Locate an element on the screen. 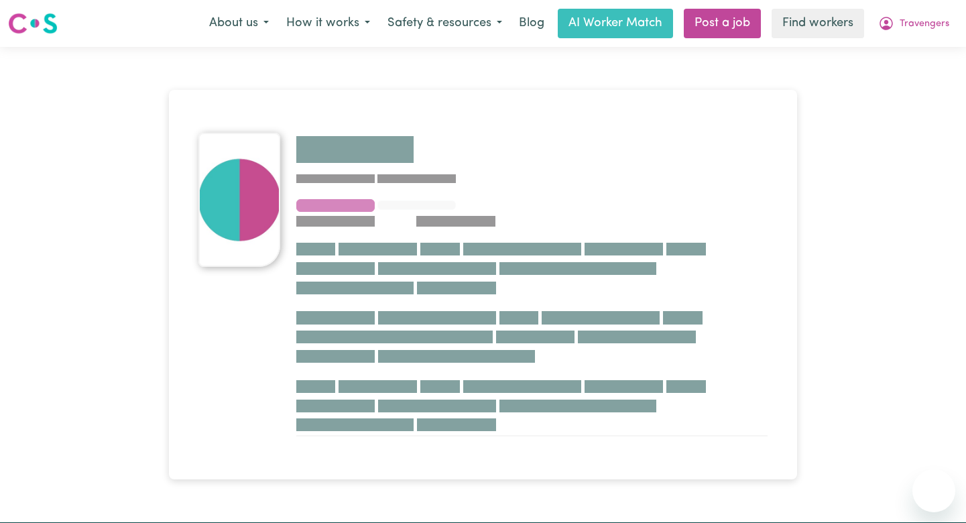 The width and height of the screenshot is (966, 523). button: My Account is located at coordinates (913, 23).